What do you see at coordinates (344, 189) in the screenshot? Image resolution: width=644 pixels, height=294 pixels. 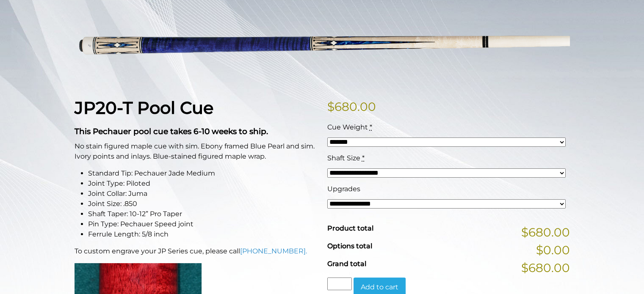 I see `span: Upgrades` at bounding box center [344, 189].